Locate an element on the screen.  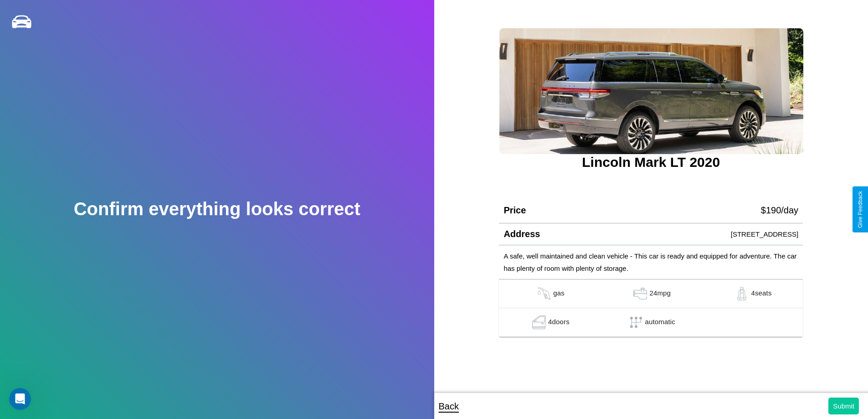
p: automatic is located at coordinates (660, 323).